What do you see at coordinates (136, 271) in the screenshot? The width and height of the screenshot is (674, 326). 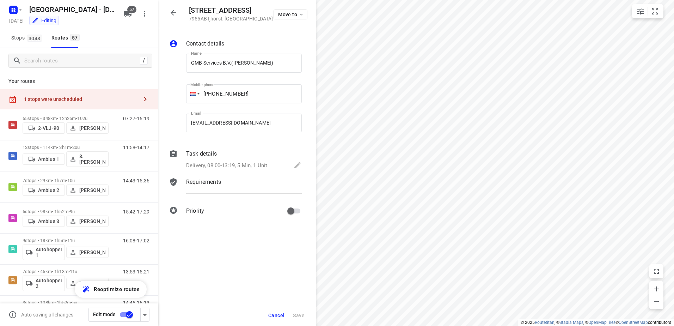 I see `p: 13:53-15:21` at bounding box center [136, 271].